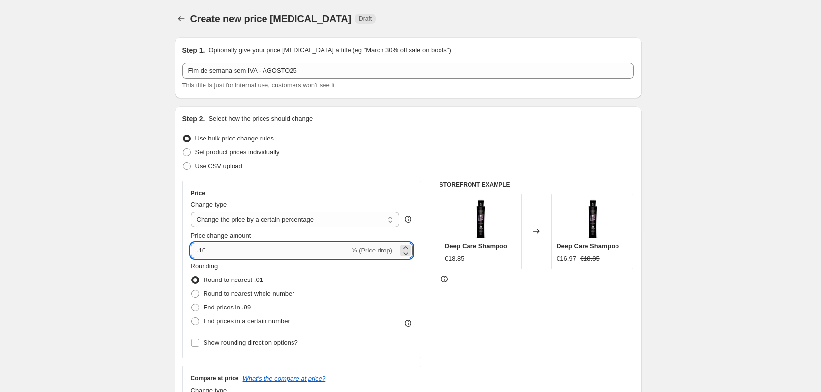 The image size is (821, 392). I want to click on span: End prices in .99, so click(227, 307).